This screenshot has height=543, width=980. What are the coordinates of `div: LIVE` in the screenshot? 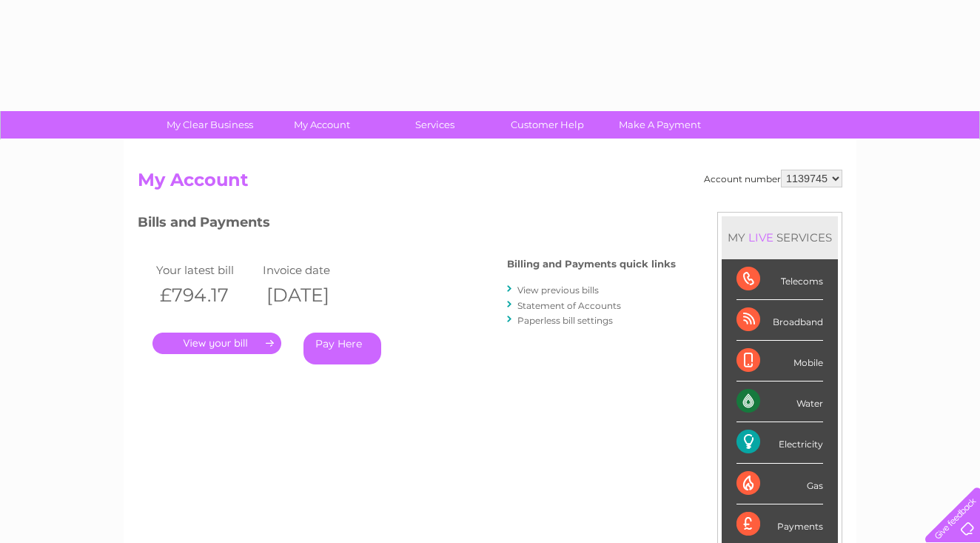 It's located at (760, 237).